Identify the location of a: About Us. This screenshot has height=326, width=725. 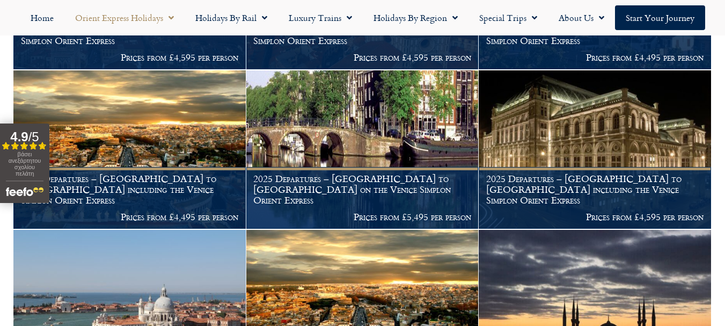
(581, 18).